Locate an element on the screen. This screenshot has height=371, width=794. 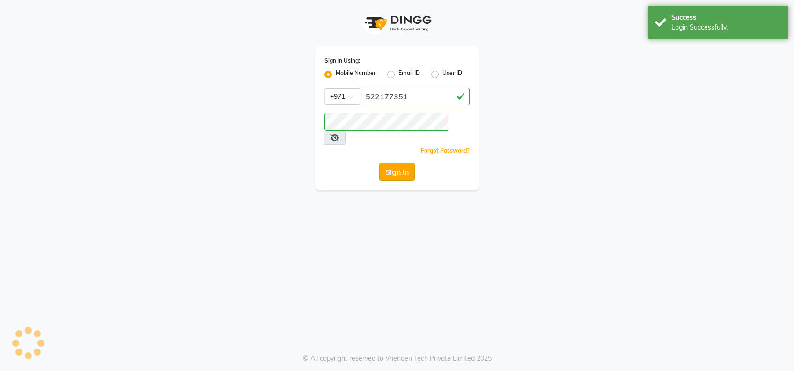
div: Login Successfully. is located at coordinates (726, 27).